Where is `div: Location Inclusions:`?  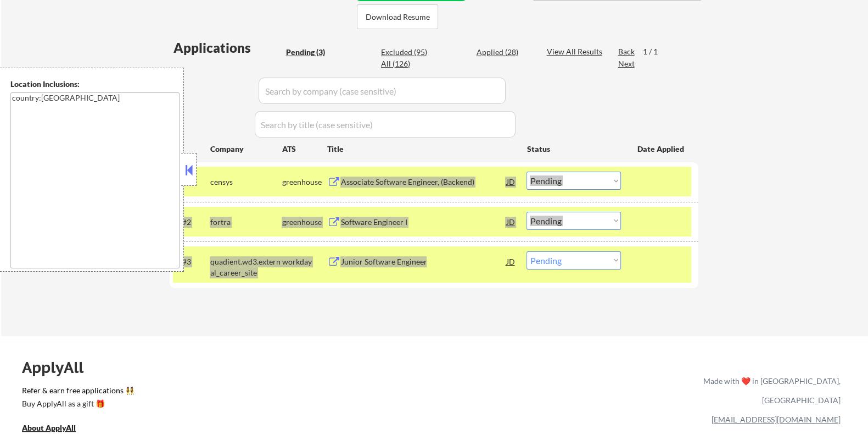 div: Location Inclusions: is located at coordinates (95, 84).